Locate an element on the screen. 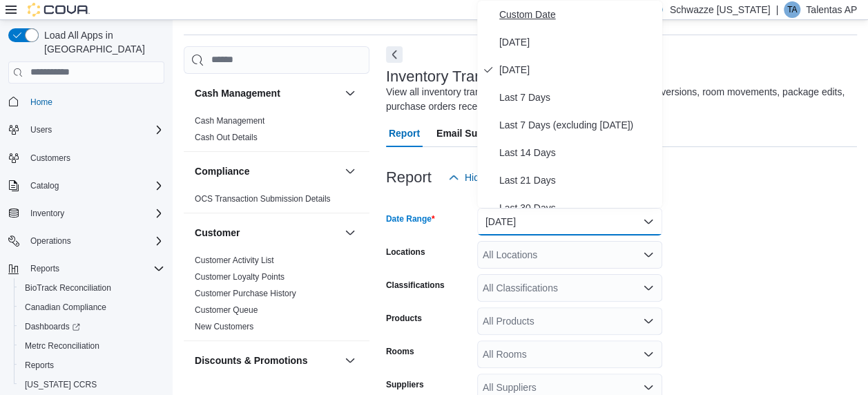 Image resolution: width=868 pixels, height=395 pixels. label: Products is located at coordinates (404, 318).